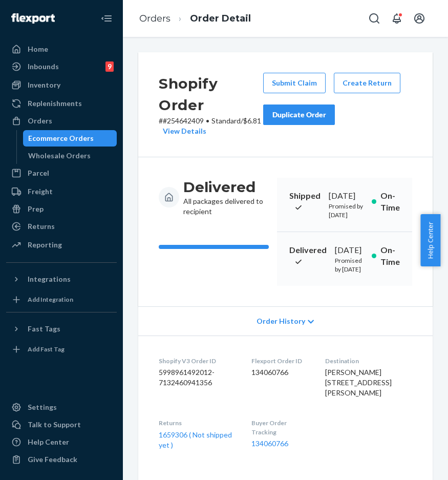 The image size is (448, 480). Describe the element at coordinates (35, 209) in the screenshot. I see `div: Prep` at that location.